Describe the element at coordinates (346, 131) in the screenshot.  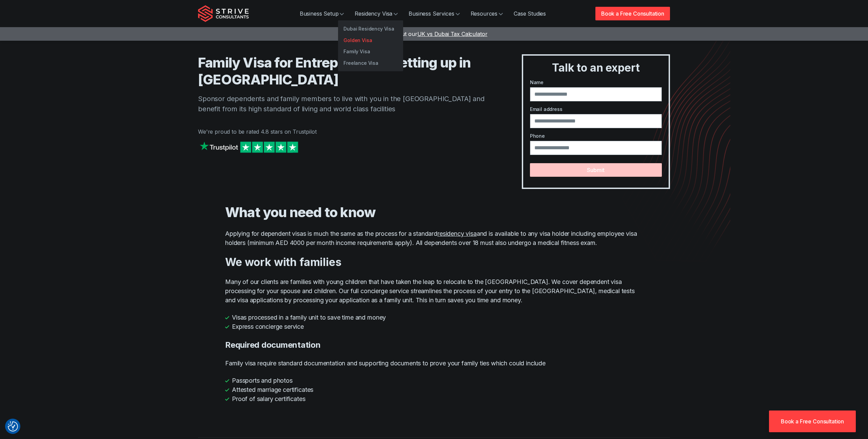
I see `p: We're proud to be rated 4.8 stars on Trustpilot` at that location.